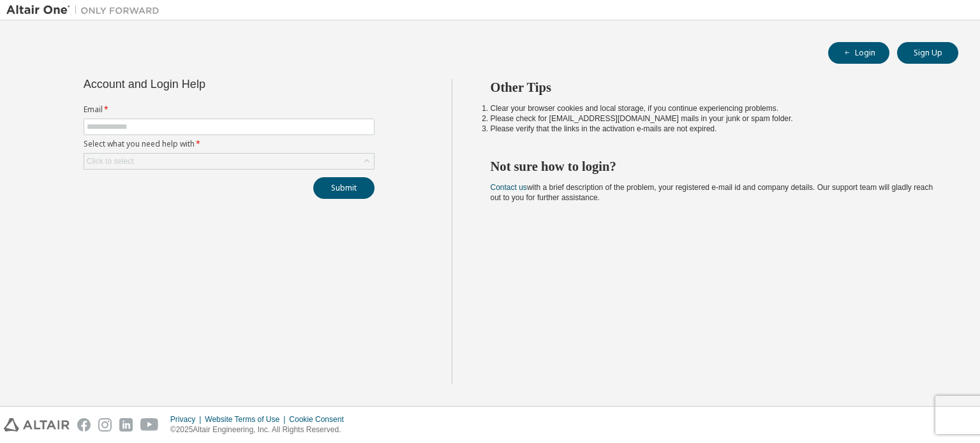  What do you see at coordinates (713, 109) in the screenshot?
I see `li: Clear your browser cookies and local storage, if you continue experiencing problems.` at bounding box center [713, 109].